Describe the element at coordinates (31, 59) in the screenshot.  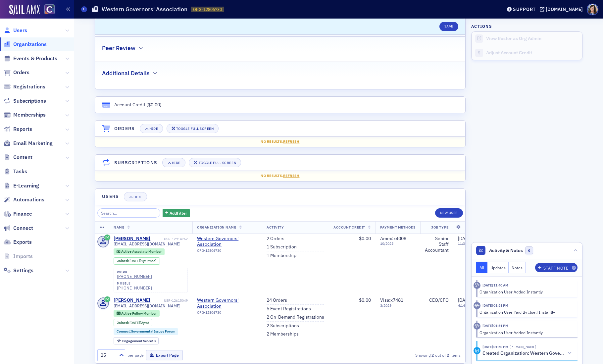
I see `a: Events & Products` at that location.